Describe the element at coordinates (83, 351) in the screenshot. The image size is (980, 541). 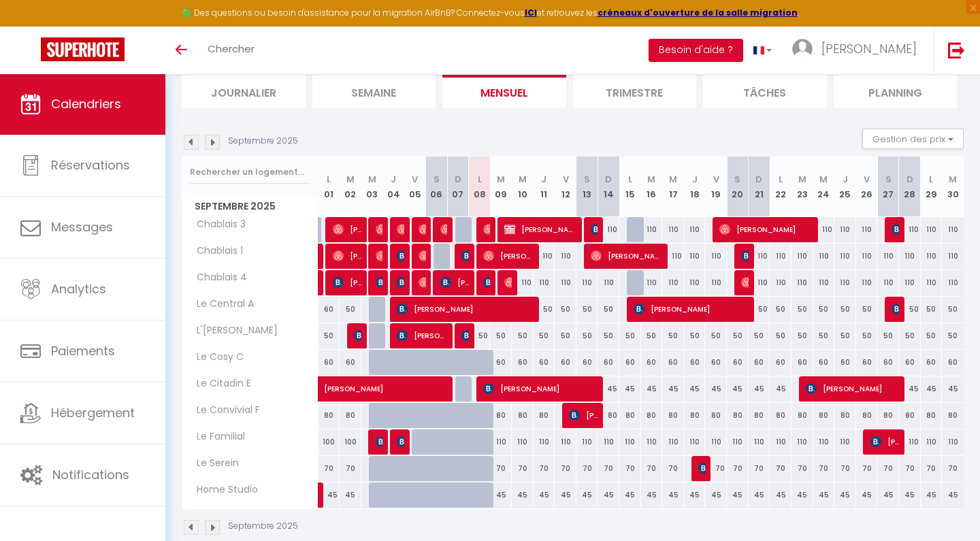
I see `span: Paiements` at that location.